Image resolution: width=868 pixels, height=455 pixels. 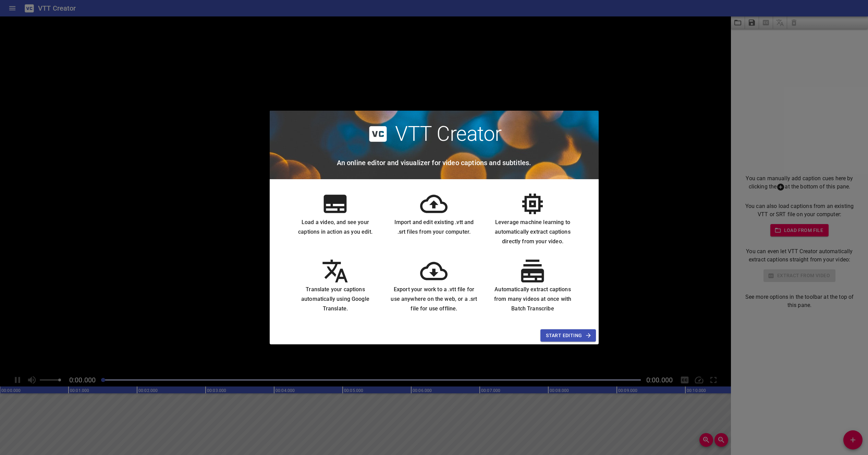 What do you see at coordinates (533, 232) in the screenshot?
I see `h6: Leverage machine learning to automatically extract captions directly from your video.` at bounding box center [533, 232].